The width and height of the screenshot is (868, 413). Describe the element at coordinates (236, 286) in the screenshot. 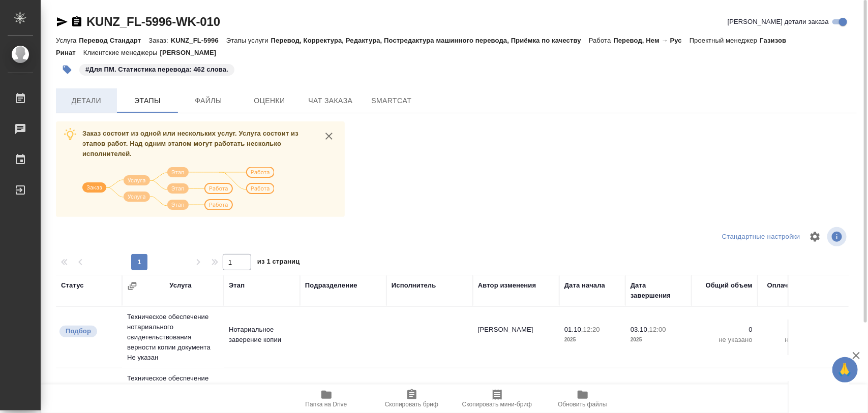

I see `div: Этап` at that location.